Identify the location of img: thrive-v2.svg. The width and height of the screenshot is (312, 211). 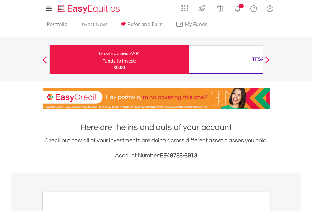
(201, 8).